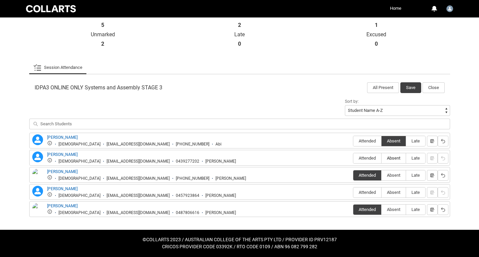  I want to click on div: 0439277202, so click(188, 161).